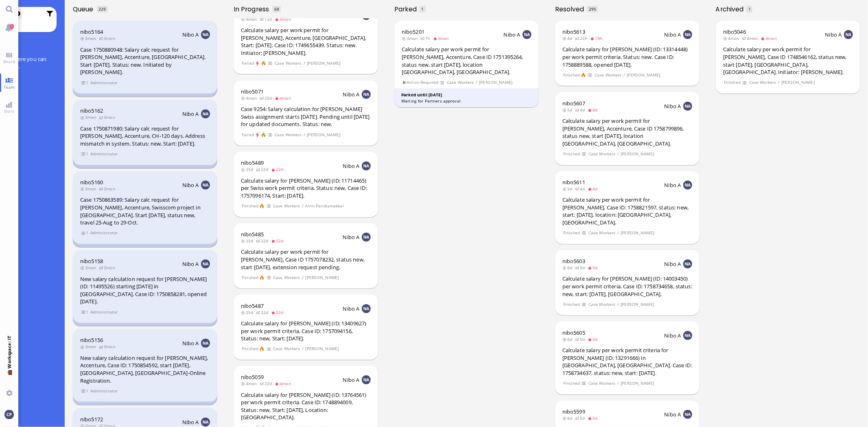  Describe the element at coordinates (9, 111) in the screenshot. I see `span: Stats` at that location.